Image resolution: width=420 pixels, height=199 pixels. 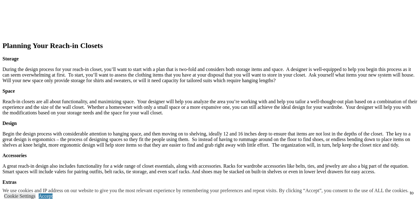 What do you see at coordinates (9, 91) in the screenshot?
I see `strong: Space` at bounding box center [9, 91].